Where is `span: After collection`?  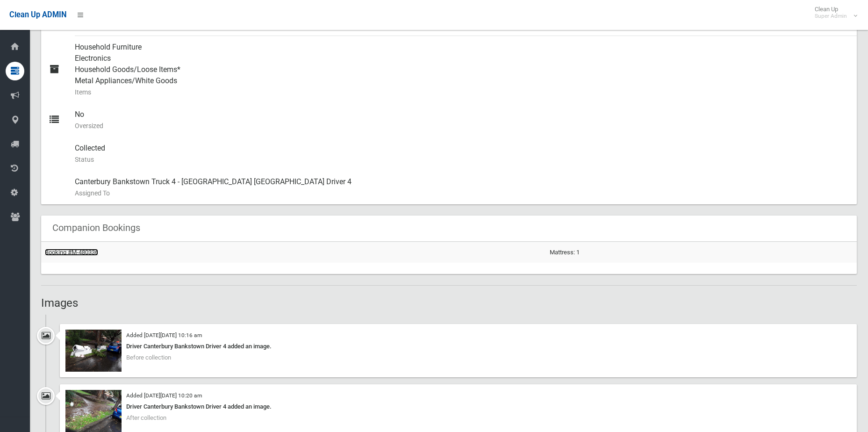
span: After collection is located at coordinates (146, 418).